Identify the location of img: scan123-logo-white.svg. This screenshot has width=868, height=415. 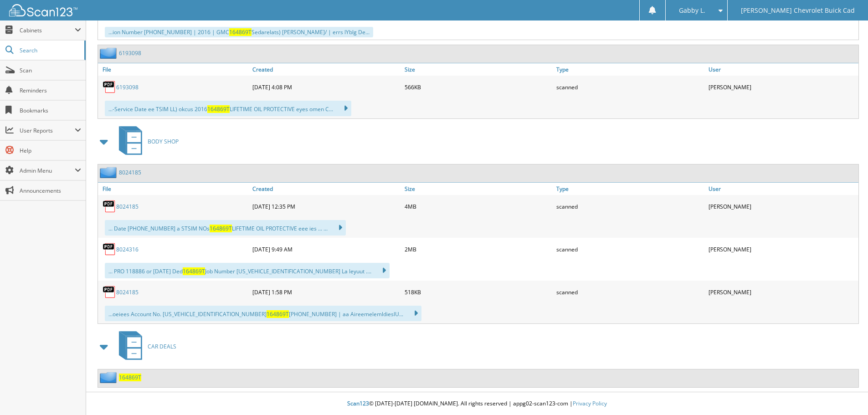
(43, 10).